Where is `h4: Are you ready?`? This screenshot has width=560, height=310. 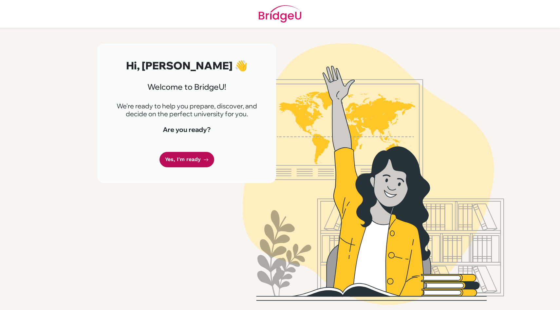
h4: Are you ready? is located at coordinates (187, 130).